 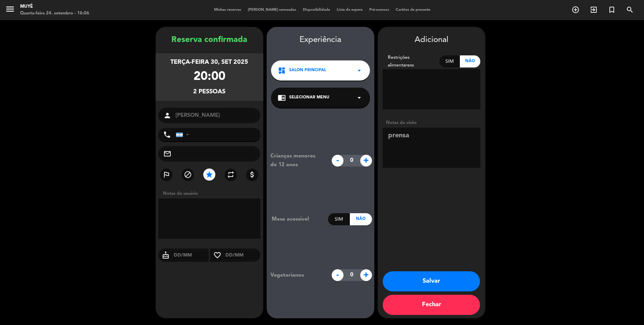 I want to click on div: Mesa acessível, so click(x=297, y=219).